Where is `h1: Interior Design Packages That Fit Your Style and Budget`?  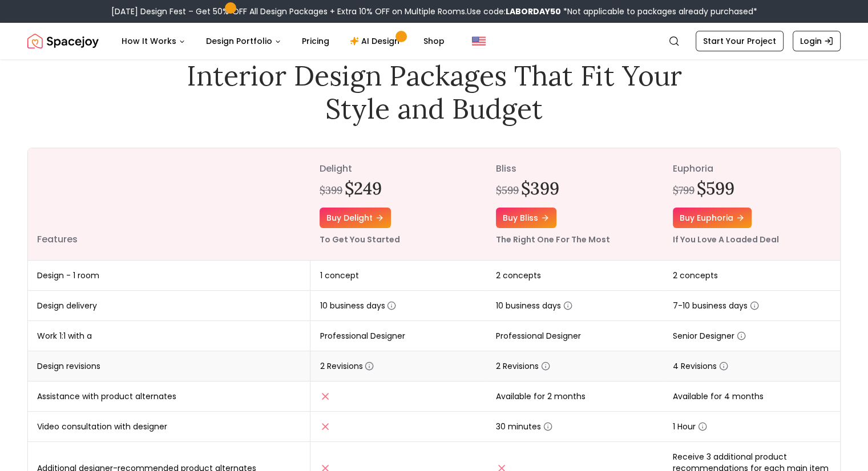
h1: Interior Design Packages That Fit Your Style and Budget is located at coordinates (434, 92).